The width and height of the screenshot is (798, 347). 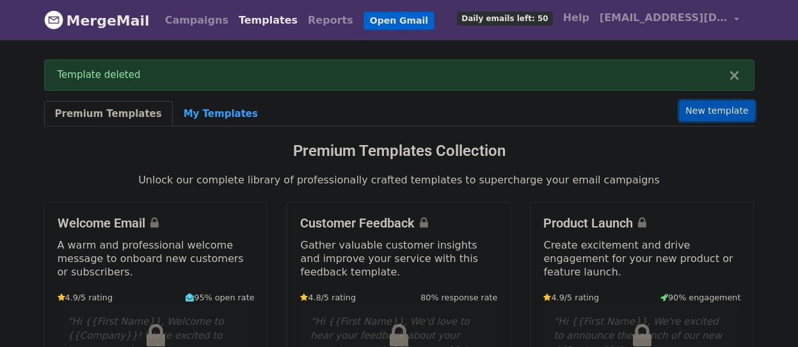 I want to click on small: 80% response rate, so click(x=459, y=297).